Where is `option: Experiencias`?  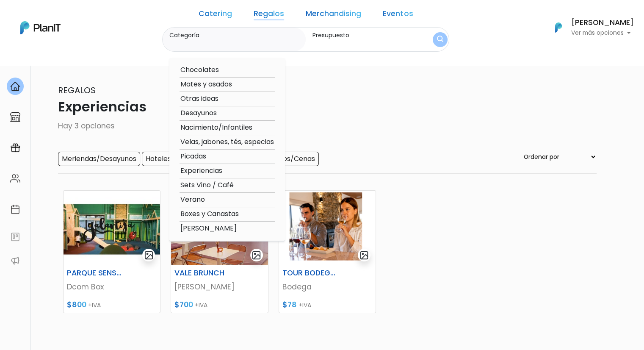 option: Experiencias is located at coordinates (227, 171).